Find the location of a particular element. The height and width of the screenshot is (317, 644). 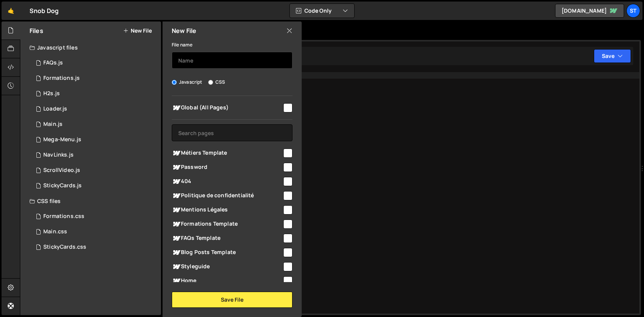

div: 16673/45832.css is located at coordinates (95, 247).